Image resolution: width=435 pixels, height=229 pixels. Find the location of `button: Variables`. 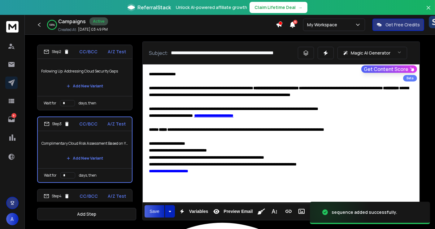

button: Variables is located at coordinates (193, 211).